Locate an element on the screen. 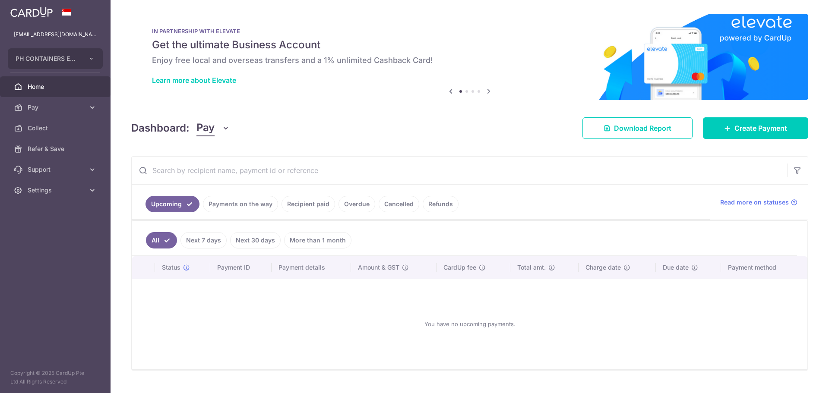  button: Pay is located at coordinates (213, 128).